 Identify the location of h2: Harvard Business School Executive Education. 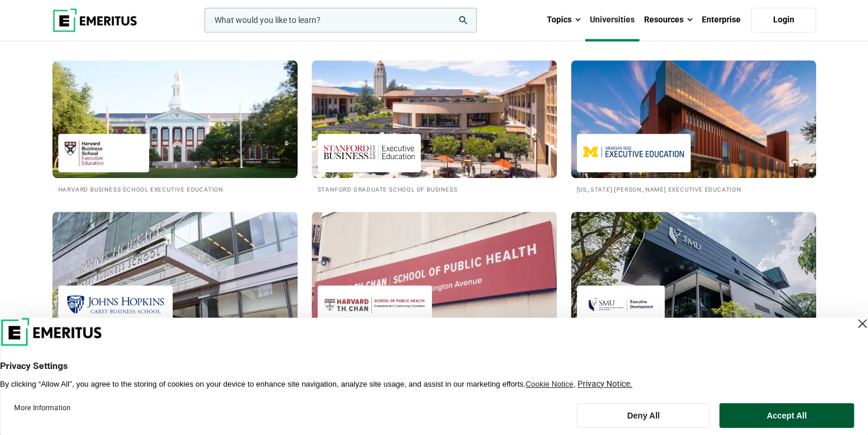
(175, 188).